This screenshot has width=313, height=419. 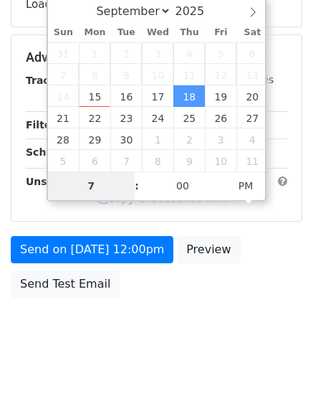 I want to click on strong: Schedule, so click(x=52, y=152).